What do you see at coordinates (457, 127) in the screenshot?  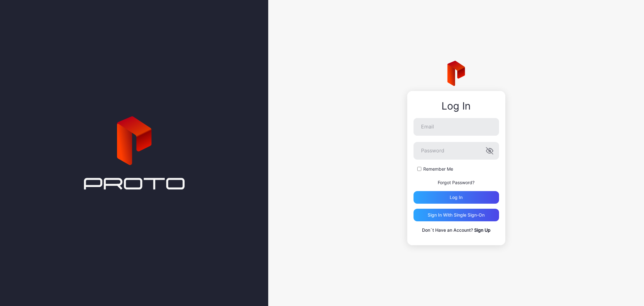 I see `input: Email` at bounding box center [457, 127].